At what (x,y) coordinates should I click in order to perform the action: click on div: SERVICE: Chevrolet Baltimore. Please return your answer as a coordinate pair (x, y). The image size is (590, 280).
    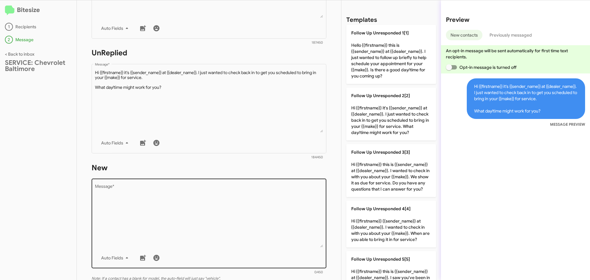
    Looking at the image, I should click on (38, 66).